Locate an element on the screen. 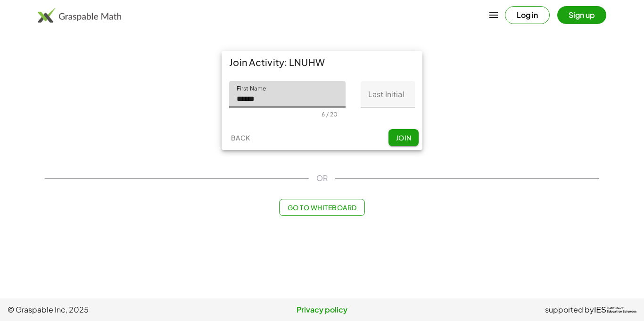 This screenshot has height=321, width=644. span: supported by is located at coordinates (570, 309).